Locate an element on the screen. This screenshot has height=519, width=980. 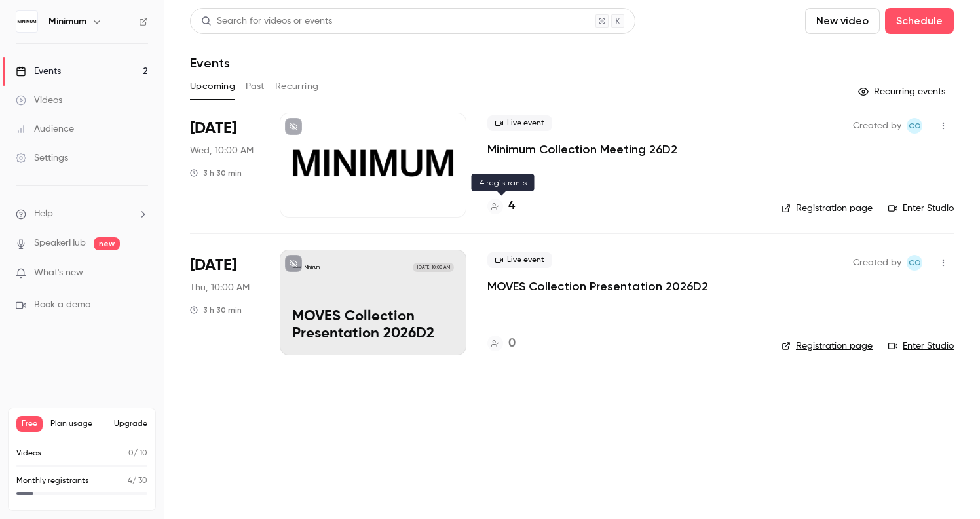
p: / 30 is located at coordinates (137, 481).